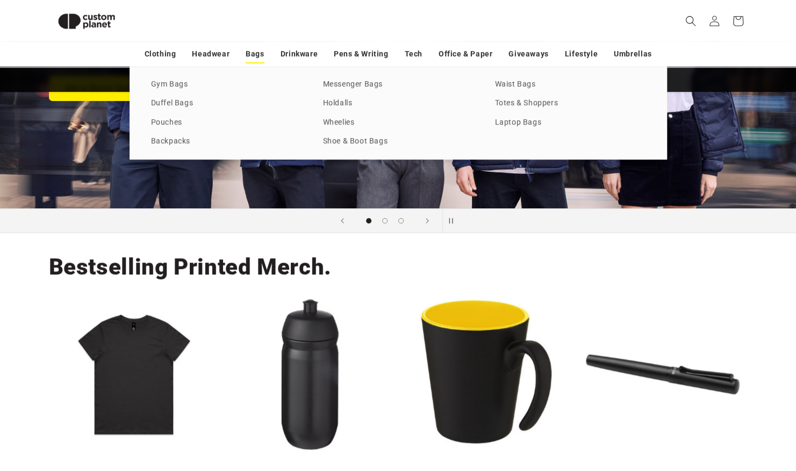 The image size is (796, 471). I want to click on a: Umbrellas, so click(632, 54).